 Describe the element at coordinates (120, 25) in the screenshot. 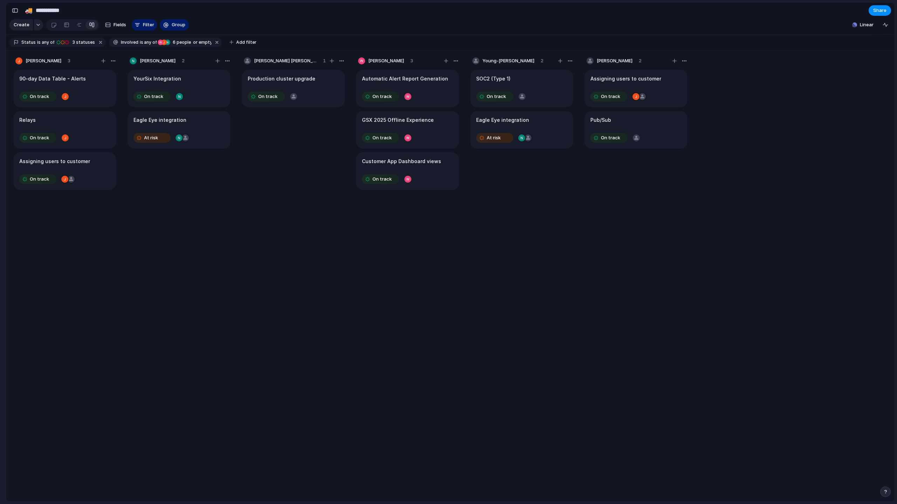

I see `span: Fields` at that location.